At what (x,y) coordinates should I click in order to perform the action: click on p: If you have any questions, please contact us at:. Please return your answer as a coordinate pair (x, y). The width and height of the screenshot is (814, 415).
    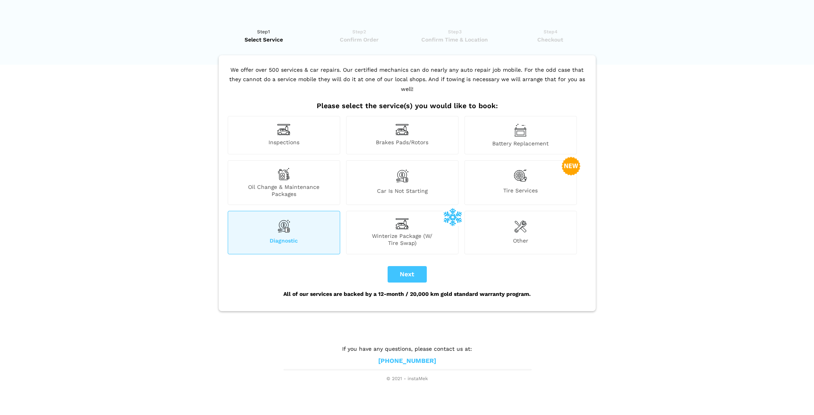
    Looking at the image, I should click on (407, 349).